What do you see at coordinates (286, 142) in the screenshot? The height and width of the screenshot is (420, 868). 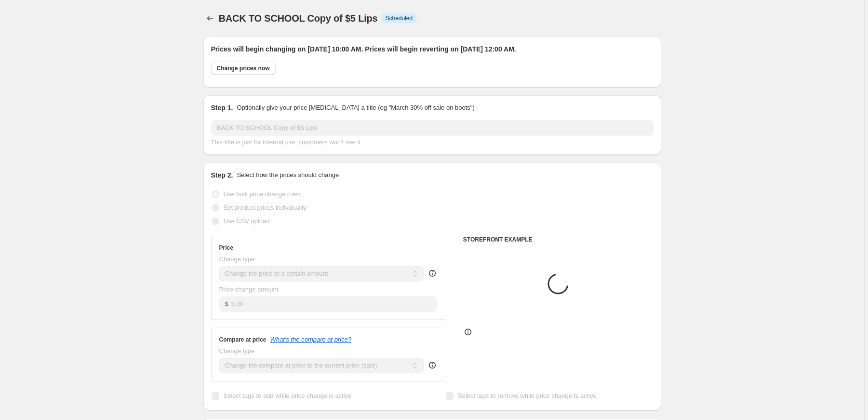 I see `span: This title is just for internal use, customers won't see it` at bounding box center [286, 142].